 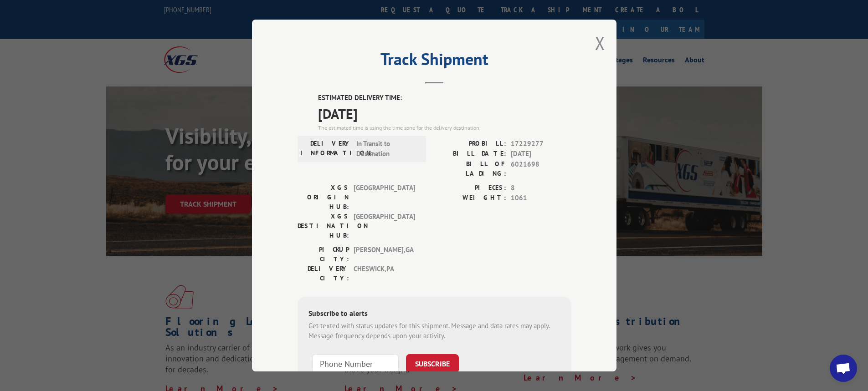 What do you see at coordinates (434, 331) in the screenshot?
I see `div: Get texted with status updates for this shipment. Message and data rates may apply. Message frequ...` at bounding box center [434, 331].